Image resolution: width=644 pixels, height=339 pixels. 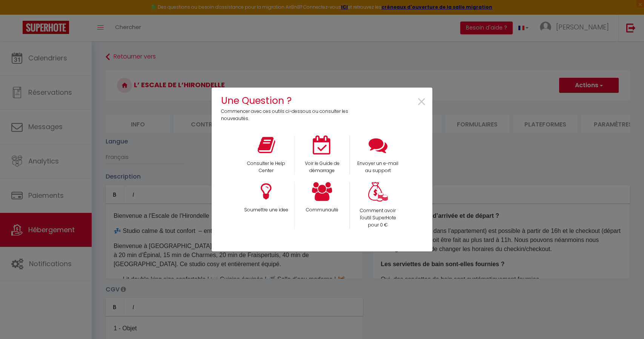 I want to click on img: Money bag, so click(x=378, y=192).